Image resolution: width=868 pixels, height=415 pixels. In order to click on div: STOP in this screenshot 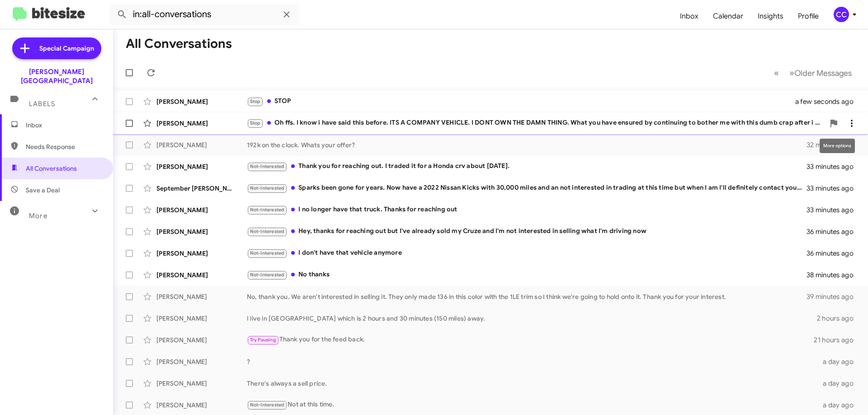, I will do `click(527, 101)`.